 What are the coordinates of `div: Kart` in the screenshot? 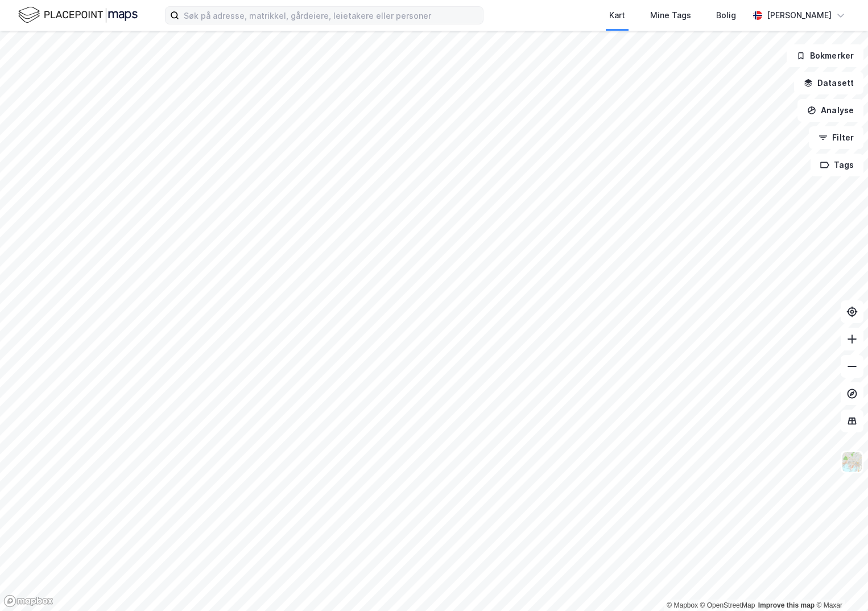 It's located at (617, 15).